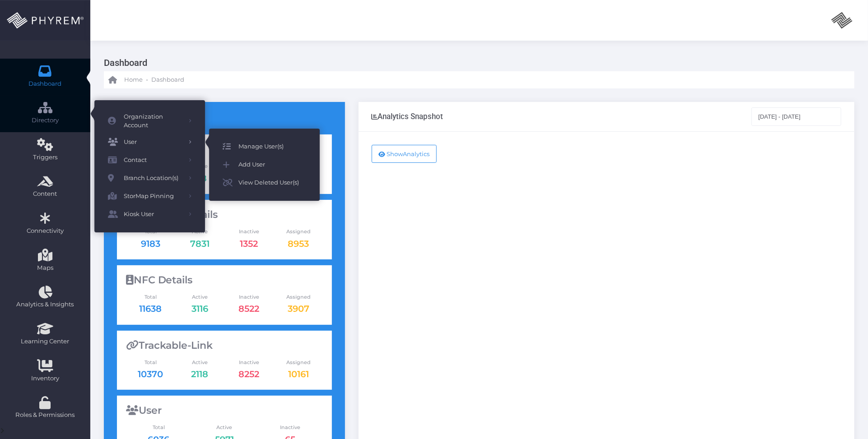 This screenshot has width=868, height=439. I want to click on a: StorMap Pinning, so click(150, 197).